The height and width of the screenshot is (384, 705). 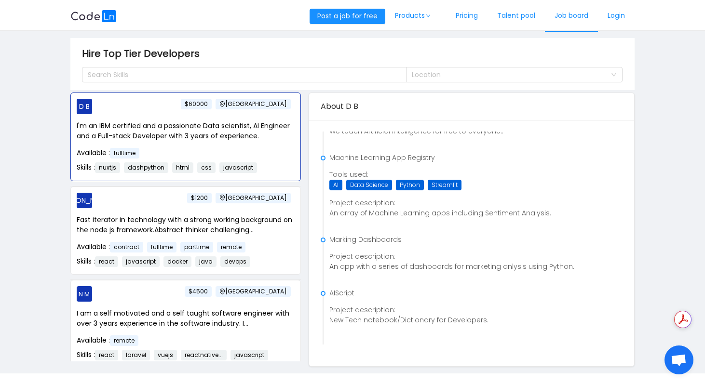 I want to click on span: $60000, so click(x=196, y=104).